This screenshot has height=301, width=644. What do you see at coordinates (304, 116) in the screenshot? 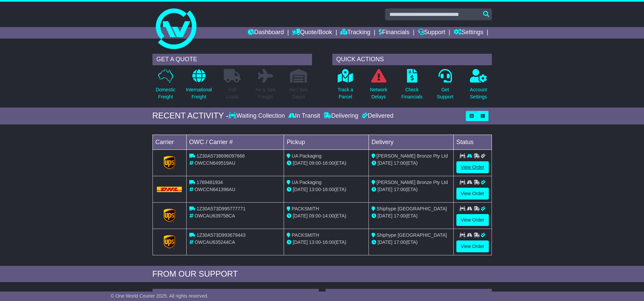
I see `div: In Transit` at bounding box center [304, 116].